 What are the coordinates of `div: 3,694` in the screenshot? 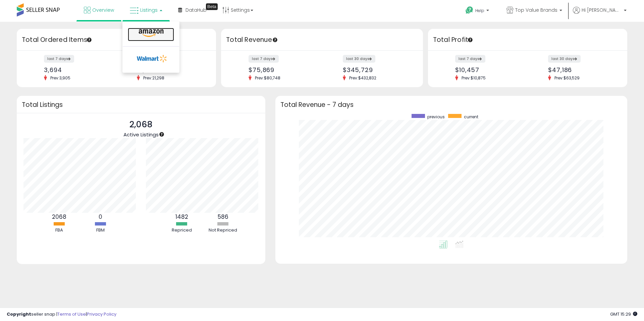 It's located at (77, 69).